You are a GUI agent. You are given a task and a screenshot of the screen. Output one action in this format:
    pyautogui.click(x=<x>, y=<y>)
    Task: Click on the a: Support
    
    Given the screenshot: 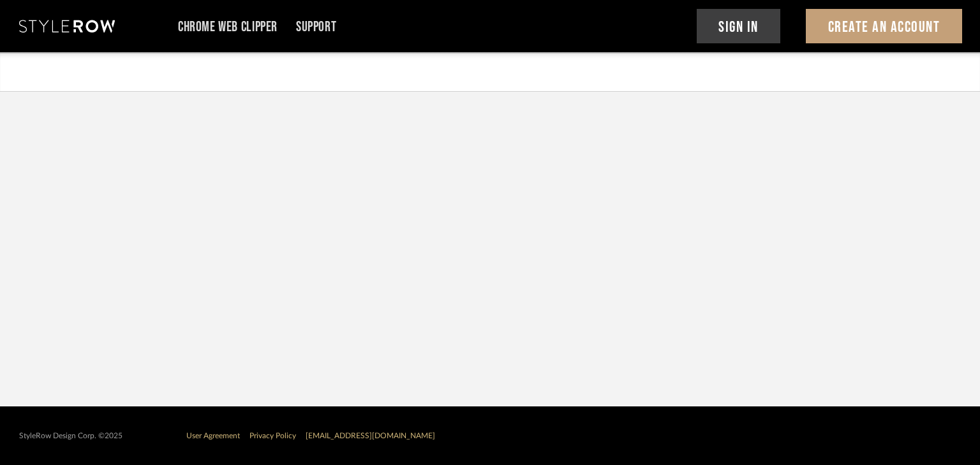 What is the action you would take?
    pyautogui.click(x=315, y=27)
    